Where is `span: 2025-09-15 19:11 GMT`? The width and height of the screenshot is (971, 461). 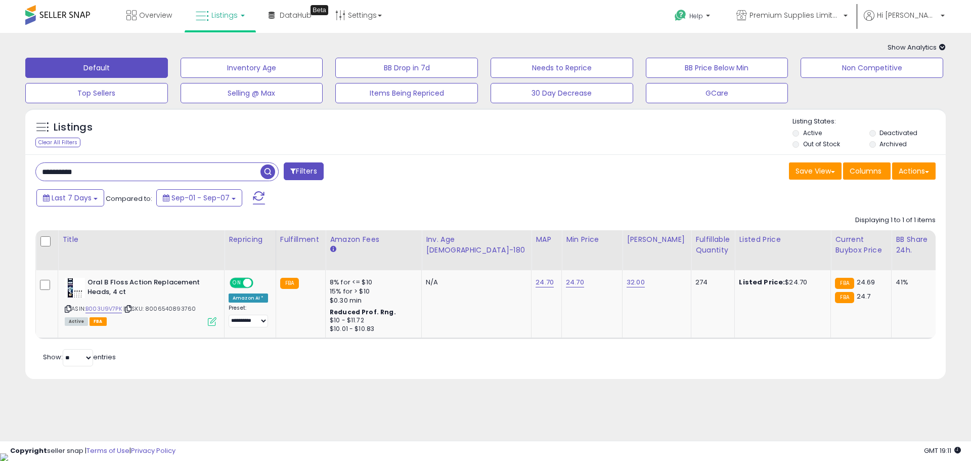
span: 2025-09-15 19:11 GMT is located at coordinates (942, 450).